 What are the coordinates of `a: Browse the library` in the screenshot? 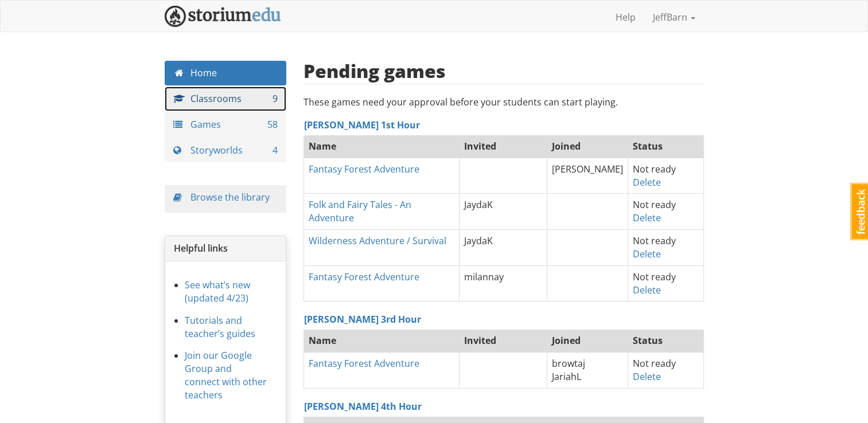 It's located at (230, 197).